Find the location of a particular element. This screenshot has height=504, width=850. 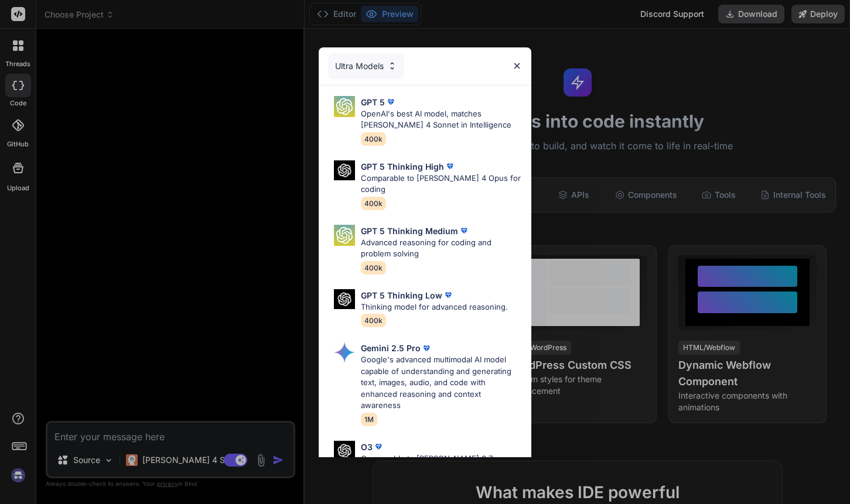

p: GPT 5 Thinking High is located at coordinates (403, 166).